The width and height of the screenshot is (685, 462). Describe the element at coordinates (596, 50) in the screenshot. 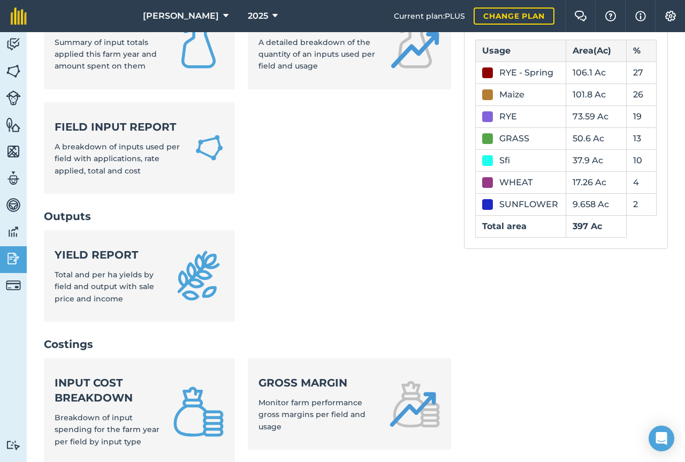

I see `th: Area ( Ac )` at that location.